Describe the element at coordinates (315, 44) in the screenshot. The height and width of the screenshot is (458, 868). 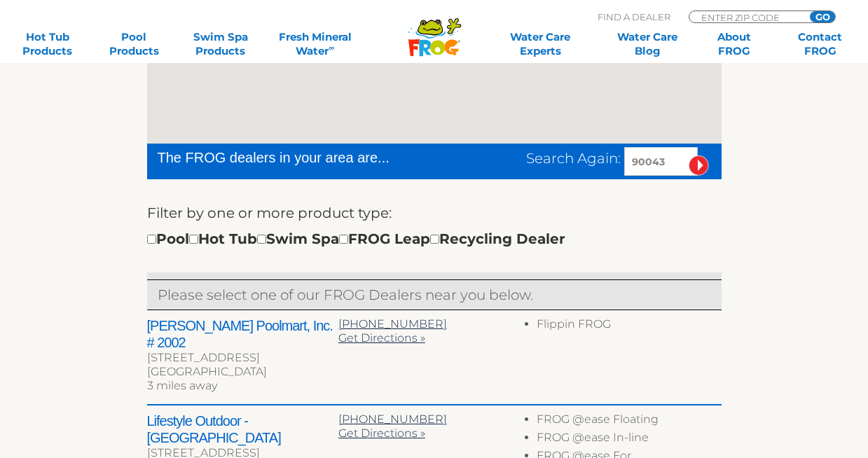
I see `a: Fresh MineralWater∞` at that location.